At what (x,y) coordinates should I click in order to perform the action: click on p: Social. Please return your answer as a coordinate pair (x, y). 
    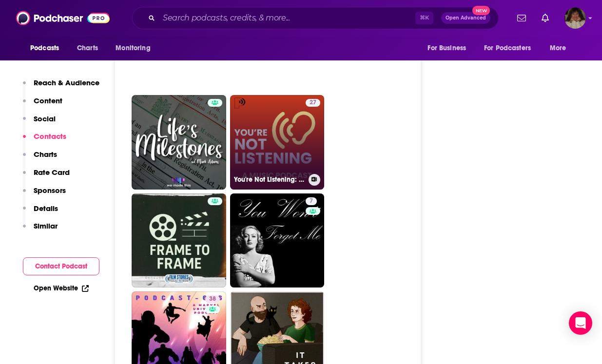
    Looking at the image, I should click on (44, 119).